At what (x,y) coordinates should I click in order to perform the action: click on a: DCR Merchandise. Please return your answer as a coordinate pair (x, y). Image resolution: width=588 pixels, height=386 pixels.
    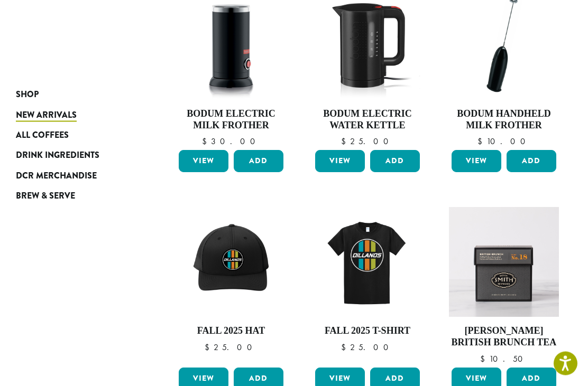
    Looking at the image, I should click on (73, 176).